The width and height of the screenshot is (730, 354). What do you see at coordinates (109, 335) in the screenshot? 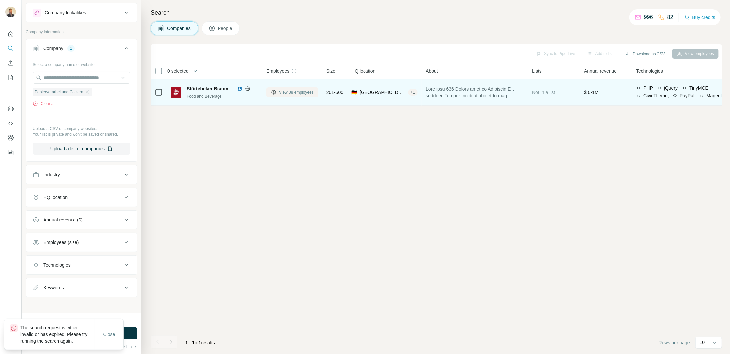
I see `button: Close` at bounding box center [109, 335].